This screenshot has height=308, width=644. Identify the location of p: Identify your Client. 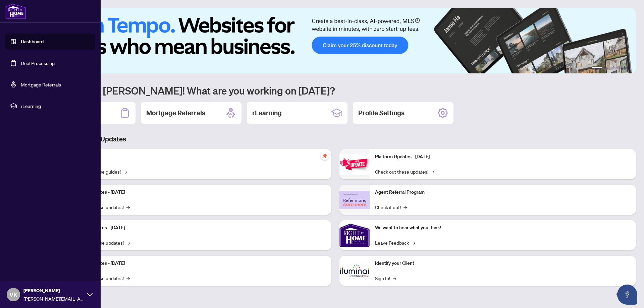
(503, 263).